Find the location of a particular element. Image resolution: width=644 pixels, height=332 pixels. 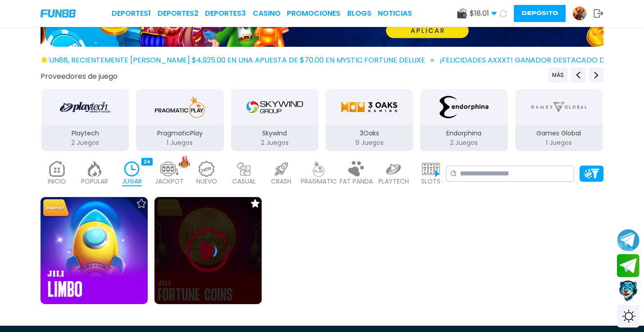

a: Deportes3 is located at coordinates (225, 13).